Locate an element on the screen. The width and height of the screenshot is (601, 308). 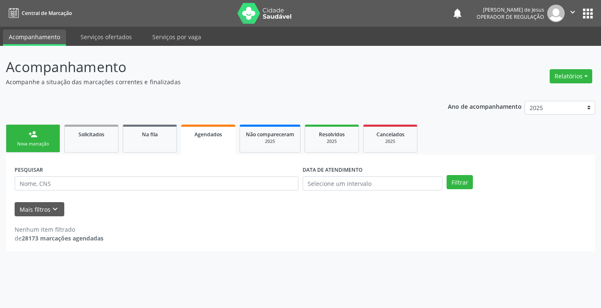
a: Central de Marcação is located at coordinates (39, 13).